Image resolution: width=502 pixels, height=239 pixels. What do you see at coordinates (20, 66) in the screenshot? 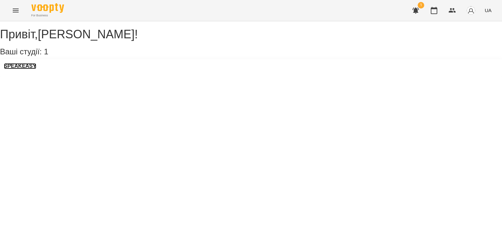
I see `h3: SPEAKEASY` at bounding box center [20, 66].